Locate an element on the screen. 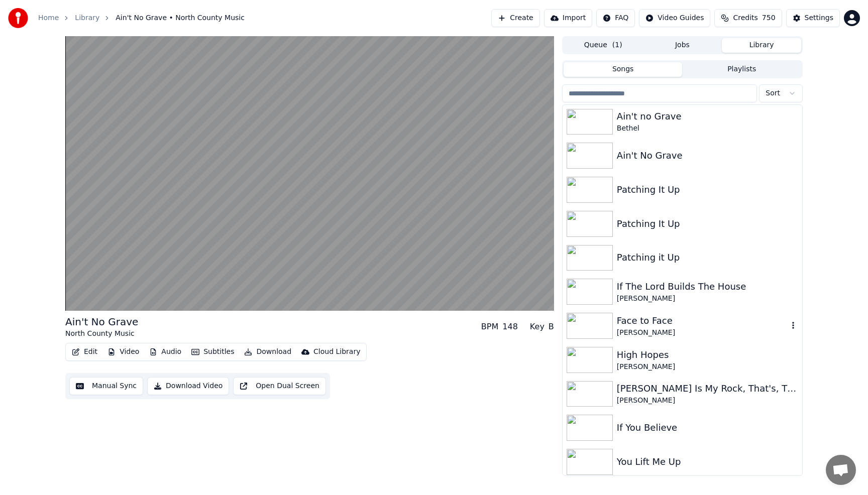  button: Songs is located at coordinates (622, 69).